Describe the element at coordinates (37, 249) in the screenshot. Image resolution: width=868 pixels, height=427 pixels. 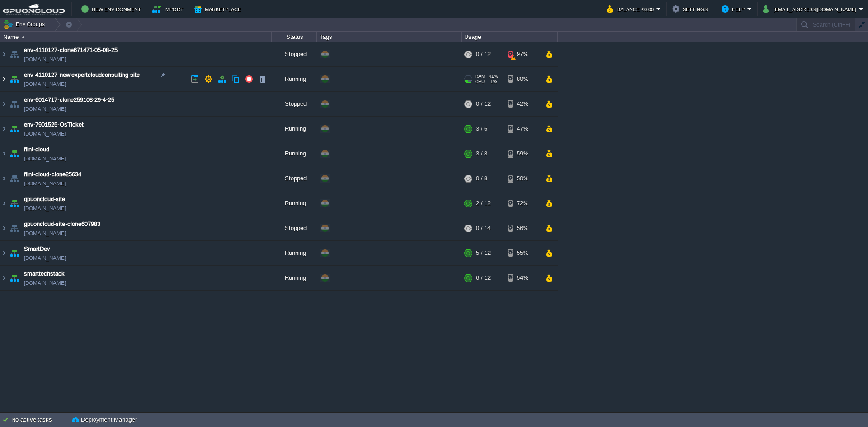
I see `span: SmartDev` at that location.